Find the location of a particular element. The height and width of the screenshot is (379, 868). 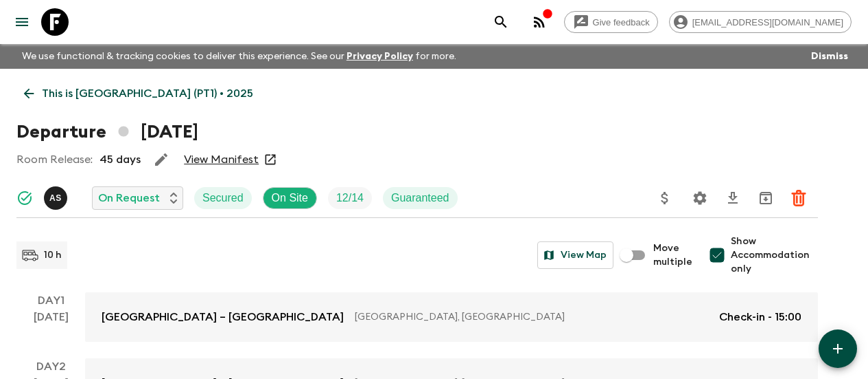

p: 45 days is located at coordinates (120, 160).